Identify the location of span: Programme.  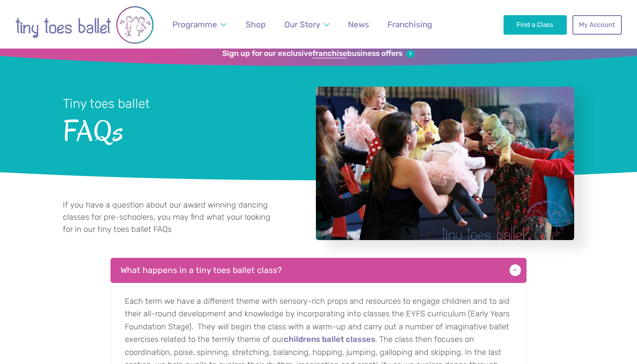
(195, 24).